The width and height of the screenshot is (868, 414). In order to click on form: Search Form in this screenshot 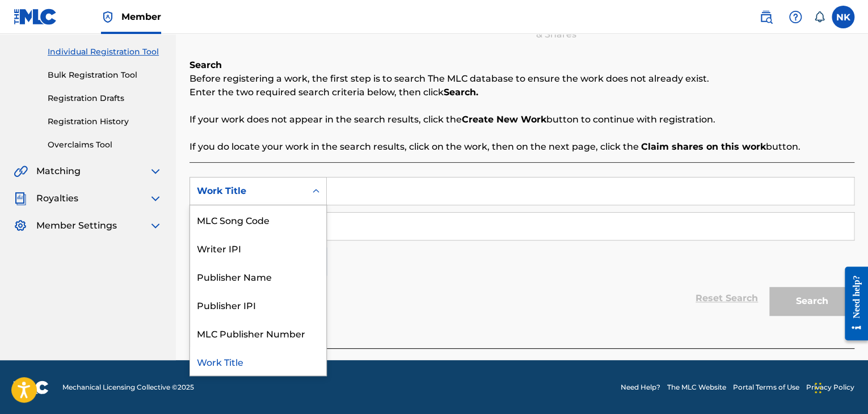, I will do `click(521, 249)`.